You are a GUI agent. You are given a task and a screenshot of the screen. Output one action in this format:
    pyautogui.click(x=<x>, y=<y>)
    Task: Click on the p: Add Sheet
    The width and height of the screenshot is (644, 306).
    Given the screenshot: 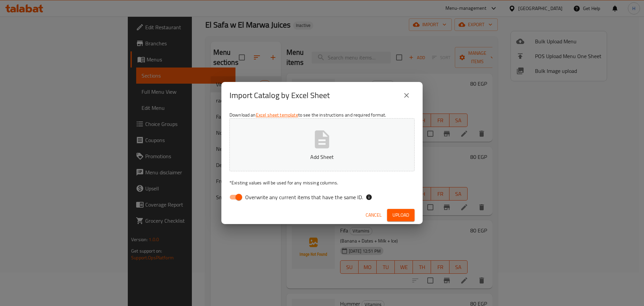 What is the action you would take?
    pyautogui.click(x=322, y=157)
    